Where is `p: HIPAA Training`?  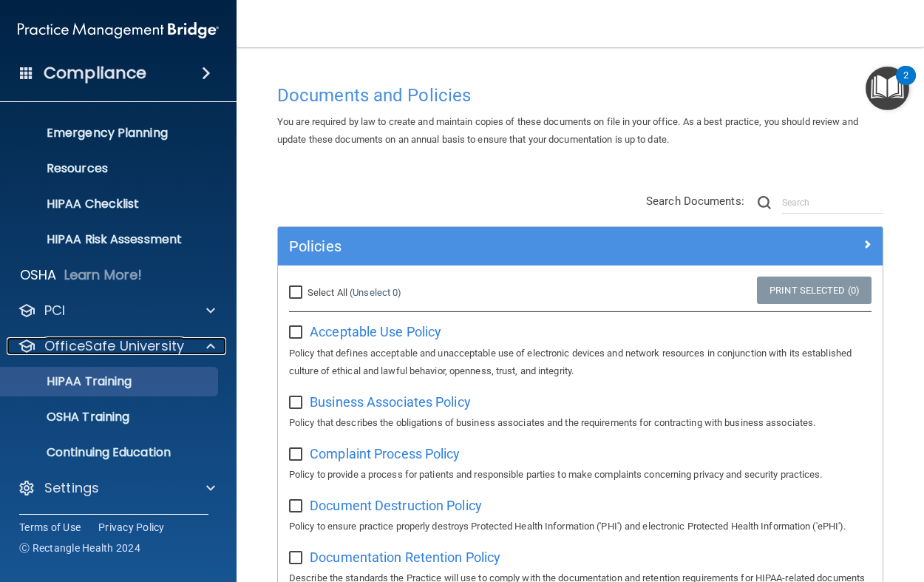 p: HIPAA Training is located at coordinates (70, 382).